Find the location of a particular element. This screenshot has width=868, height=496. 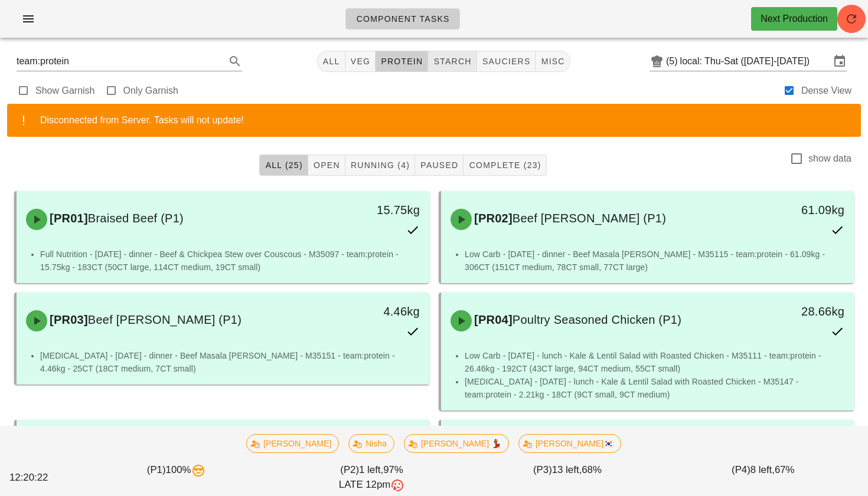

div: Next Production is located at coordinates (795, 19).